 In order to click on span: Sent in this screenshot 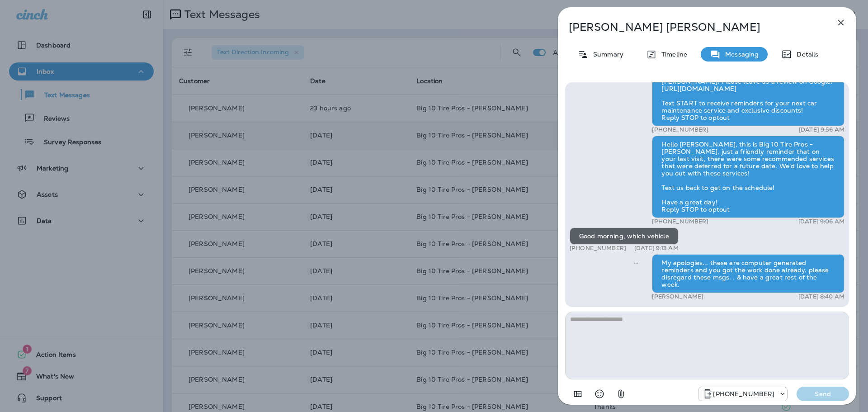, I will do `click(636, 262)`.